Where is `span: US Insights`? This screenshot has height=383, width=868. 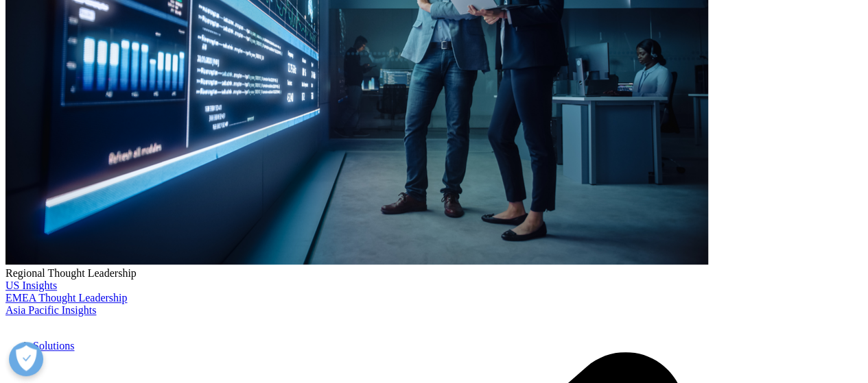 span: US Insights is located at coordinates (31, 285).